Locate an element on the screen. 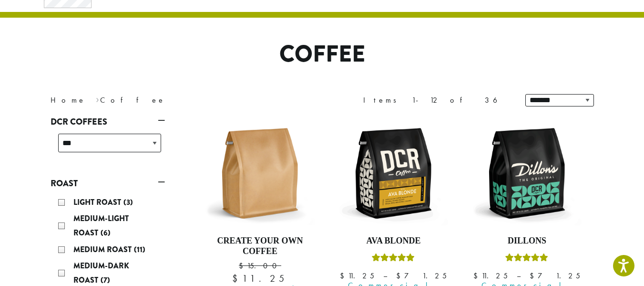  span: Medium-Light Roast is located at coordinates (101, 225).